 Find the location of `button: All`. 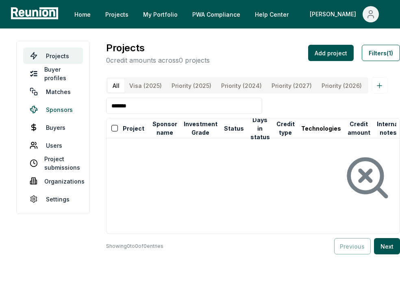

button: All is located at coordinates (116, 85).